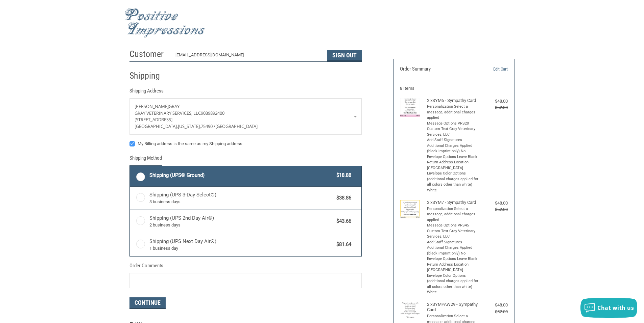 Image resolution: width=644 pixels, height=323 pixels. Describe the element at coordinates (242, 202) in the screenshot. I see `span: 3 business days` at that location.